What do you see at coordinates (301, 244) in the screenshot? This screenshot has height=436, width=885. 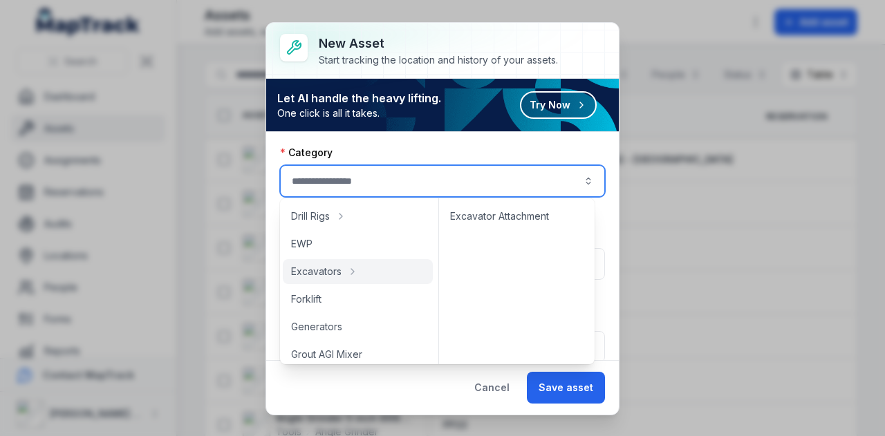 I see `span: EWP` at bounding box center [301, 244].